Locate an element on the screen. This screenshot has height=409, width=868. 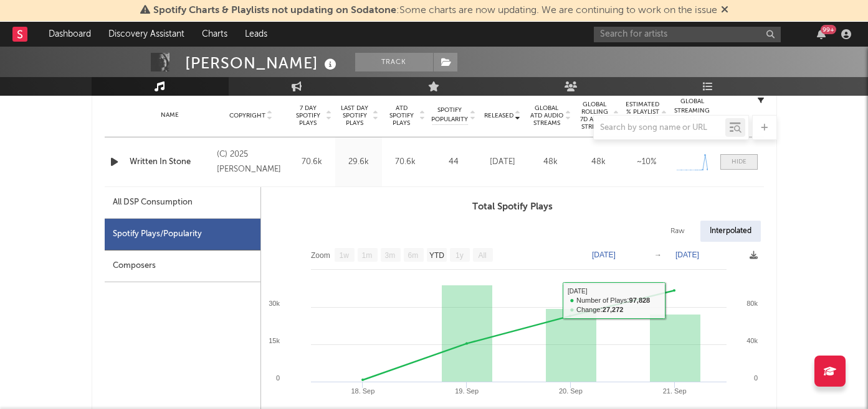
text: 1m is located at coordinates (366, 256).